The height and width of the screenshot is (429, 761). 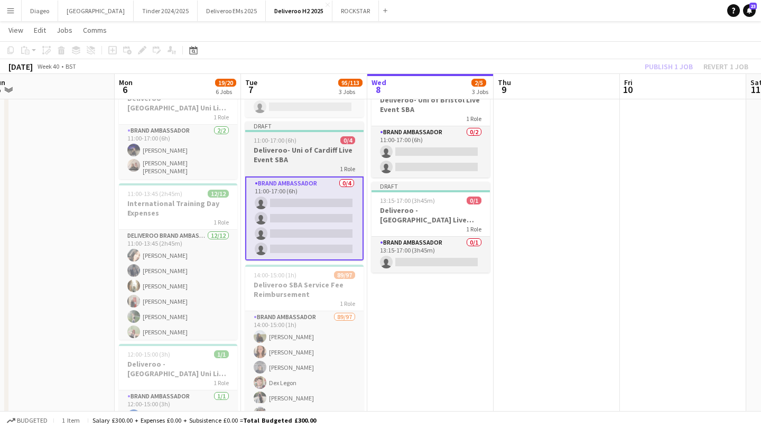 What do you see at coordinates (474, 200) in the screenshot?
I see `span: 0/1` at bounding box center [474, 200].